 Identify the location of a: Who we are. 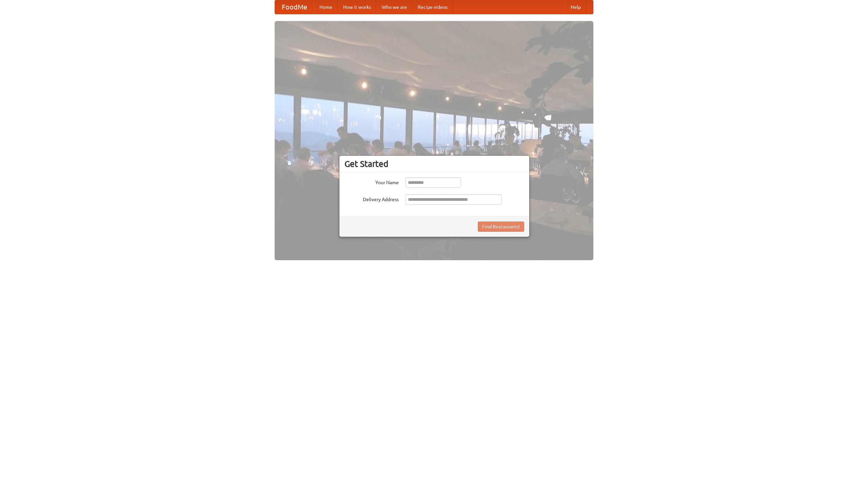
(395, 7).